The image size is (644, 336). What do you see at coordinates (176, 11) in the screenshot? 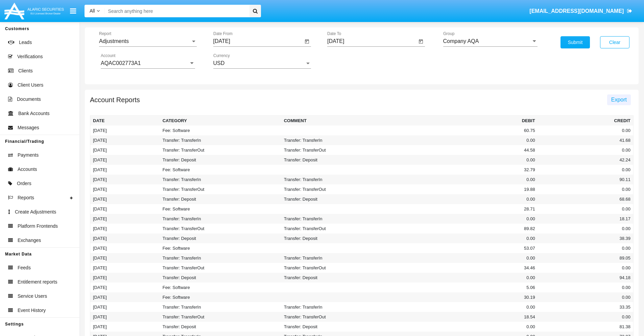
I see `input: Search` at bounding box center [176, 11].